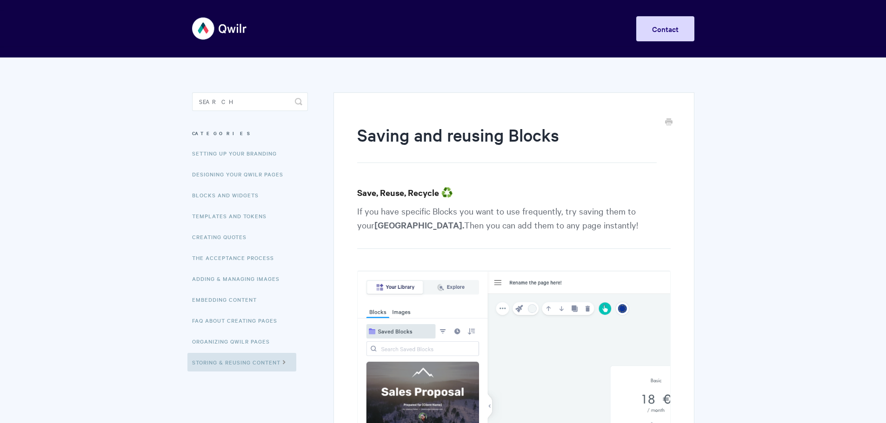 The height and width of the screenshot is (423, 886). I want to click on a: Contact, so click(665, 29).